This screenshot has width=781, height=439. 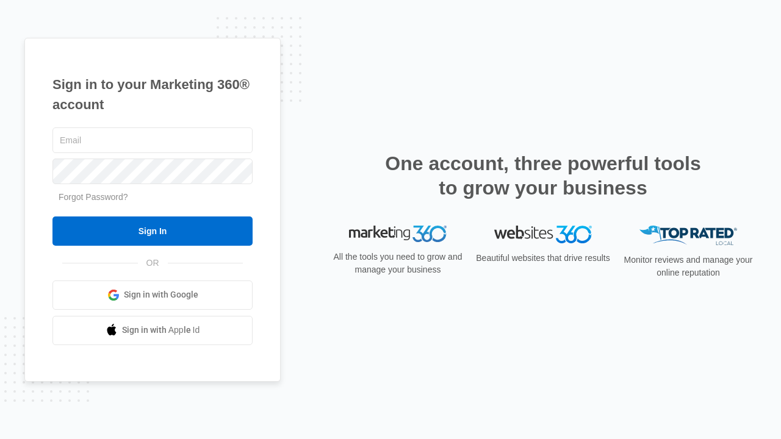 What do you see at coordinates (161, 295) in the screenshot?
I see `span: Sign in with Google` at bounding box center [161, 295].